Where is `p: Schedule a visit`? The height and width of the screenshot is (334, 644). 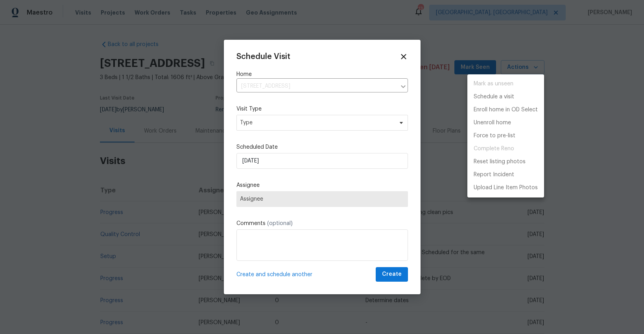
p: Schedule a visit is located at coordinates (494, 97).